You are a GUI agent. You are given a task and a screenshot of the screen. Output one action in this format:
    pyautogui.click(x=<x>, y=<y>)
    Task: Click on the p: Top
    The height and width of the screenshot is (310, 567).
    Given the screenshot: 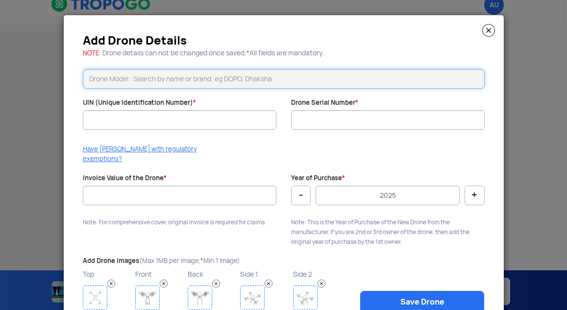 What is the action you would take?
    pyautogui.click(x=108, y=274)
    